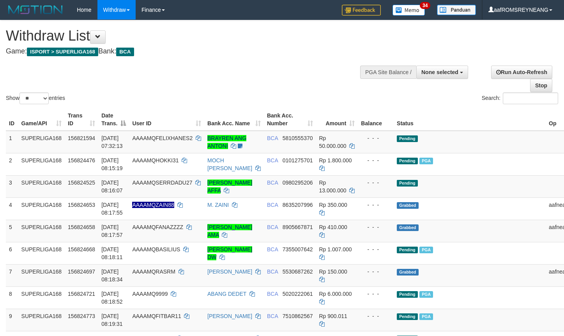  I want to click on td: 5, so click(12, 230).